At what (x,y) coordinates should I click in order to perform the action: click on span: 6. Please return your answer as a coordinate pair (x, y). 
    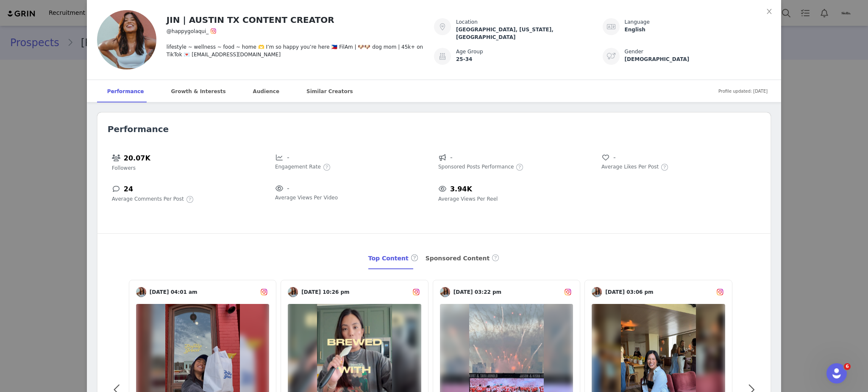
    Looking at the image, I should click on (847, 367).